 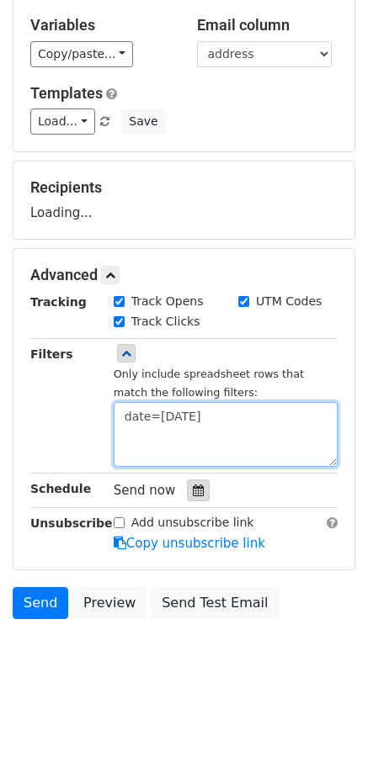 I want to click on div: 聊天小组件, so click(x=326, y=722).